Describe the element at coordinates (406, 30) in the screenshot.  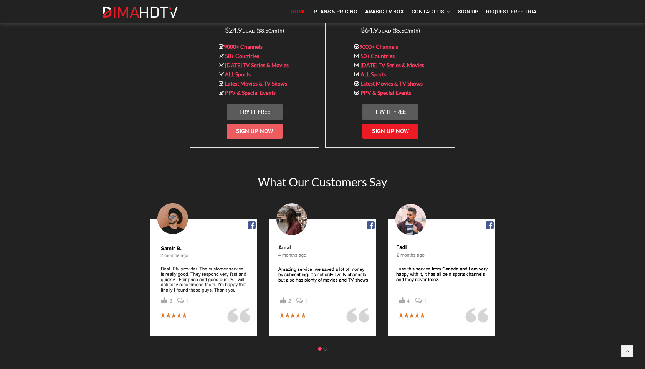
I see `span: ($5.50/mth)` at that location.